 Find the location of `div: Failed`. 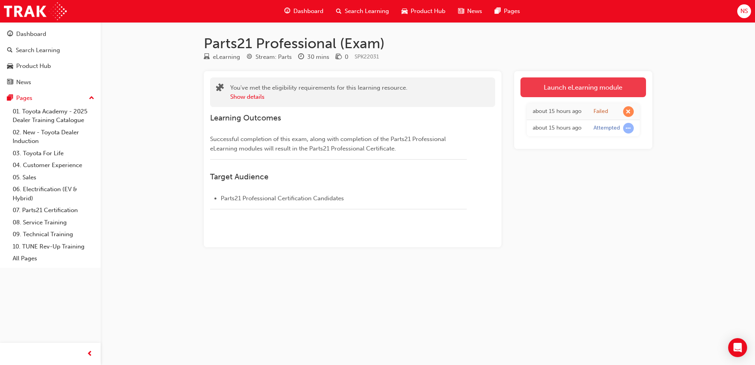

div: Failed is located at coordinates (600, 111).